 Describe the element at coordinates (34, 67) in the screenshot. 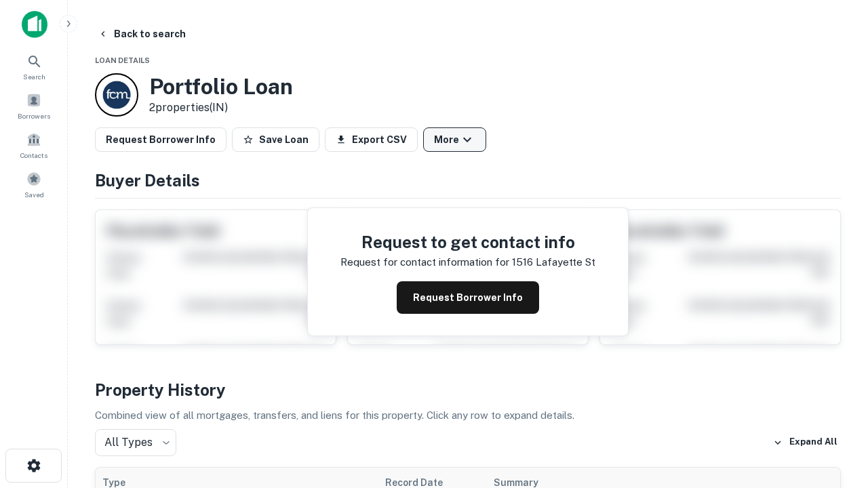

I see `a: Search` at that location.